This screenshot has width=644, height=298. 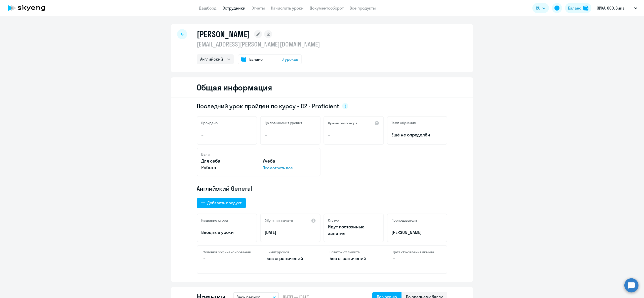 I want to click on p: Работа, so click(x=228, y=168).